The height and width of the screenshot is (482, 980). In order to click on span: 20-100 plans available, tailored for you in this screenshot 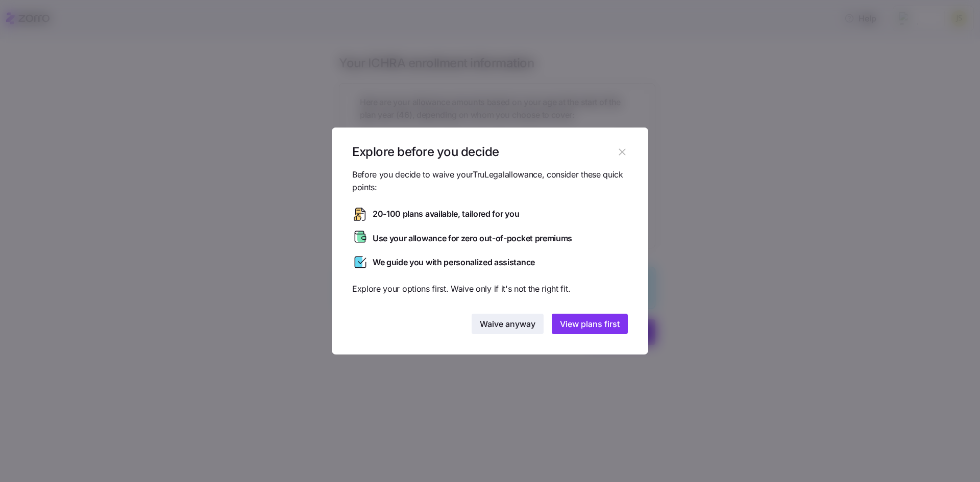, I will do `click(446, 214)`.